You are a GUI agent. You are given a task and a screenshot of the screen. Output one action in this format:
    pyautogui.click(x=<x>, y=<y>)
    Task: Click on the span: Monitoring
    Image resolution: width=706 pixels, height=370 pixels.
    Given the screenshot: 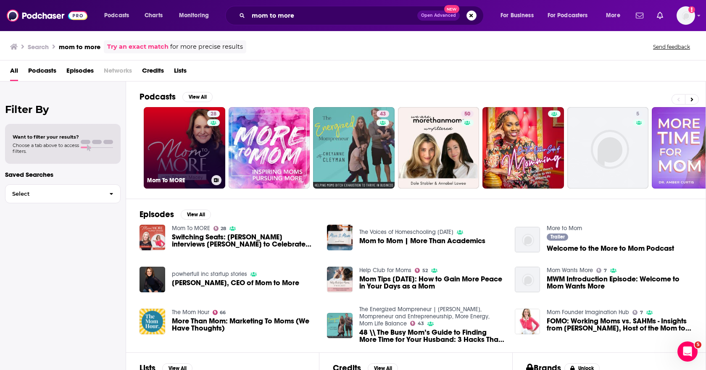 What is the action you would take?
    pyautogui.click(x=194, y=16)
    